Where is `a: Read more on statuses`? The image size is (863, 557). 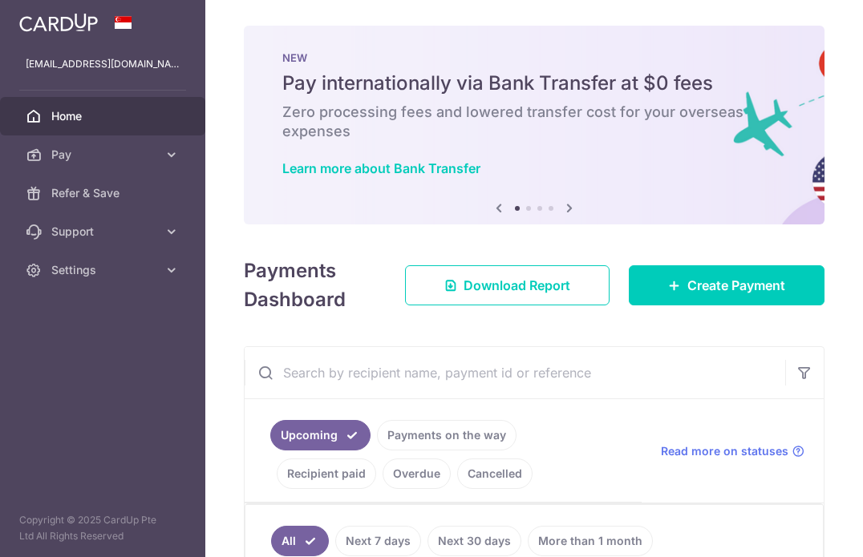 a: Read more on statuses is located at coordinates (732, 451).